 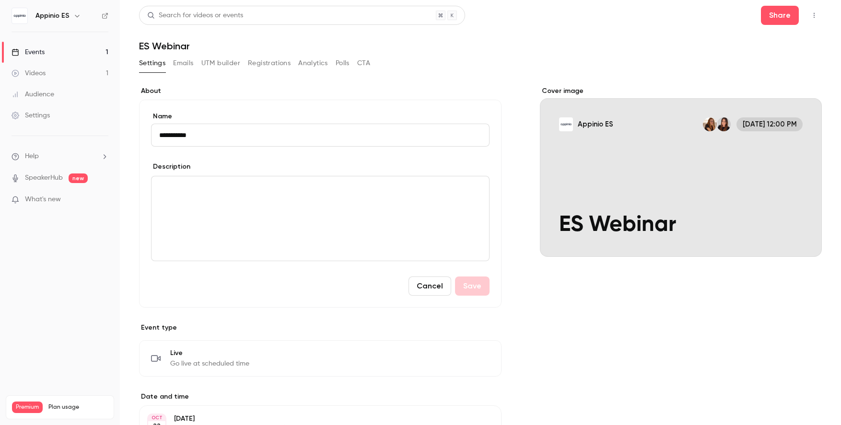 I want to click on button: Emails, so click(x=183, y=63).